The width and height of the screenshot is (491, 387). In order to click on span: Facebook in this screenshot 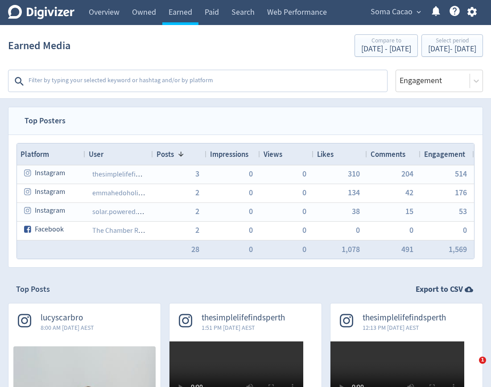, I will do `click(49, 229)`.